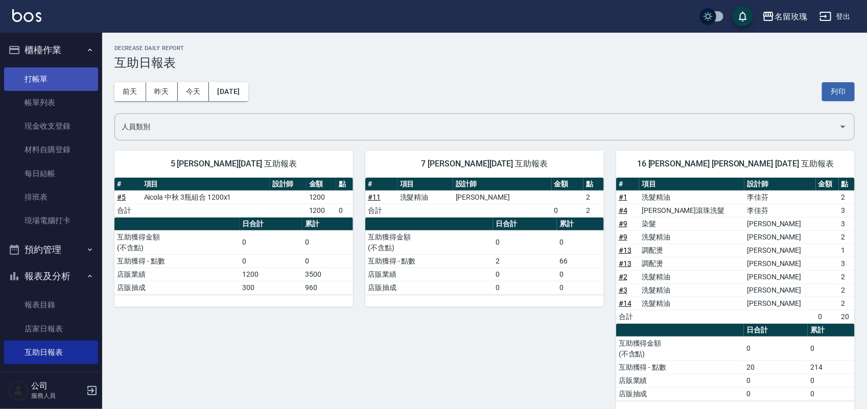 This screenshot has width=867, height=409. Describe the element at coordinates (691, 224) in the screenshot. I see `td: 染髮` at that location.